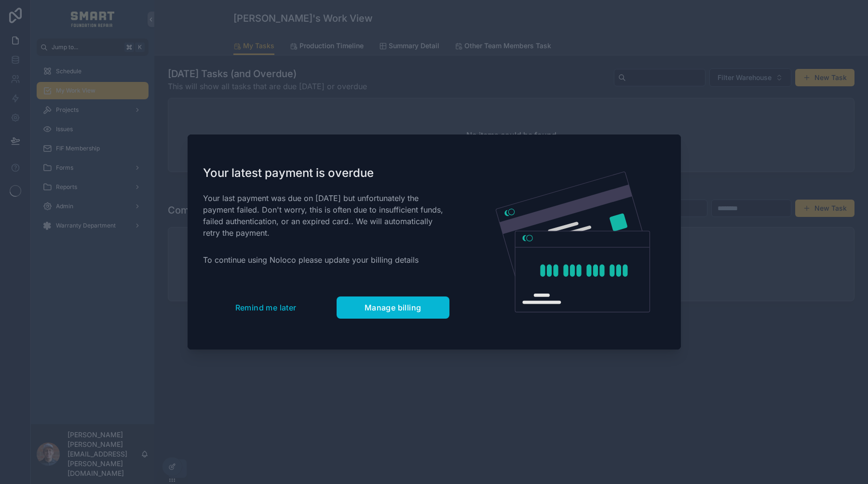  What do you see at coordinates (326, 173) in the screenshot?
I see `h1: Your latest payment is overdue` at bounding box center [326, 173].